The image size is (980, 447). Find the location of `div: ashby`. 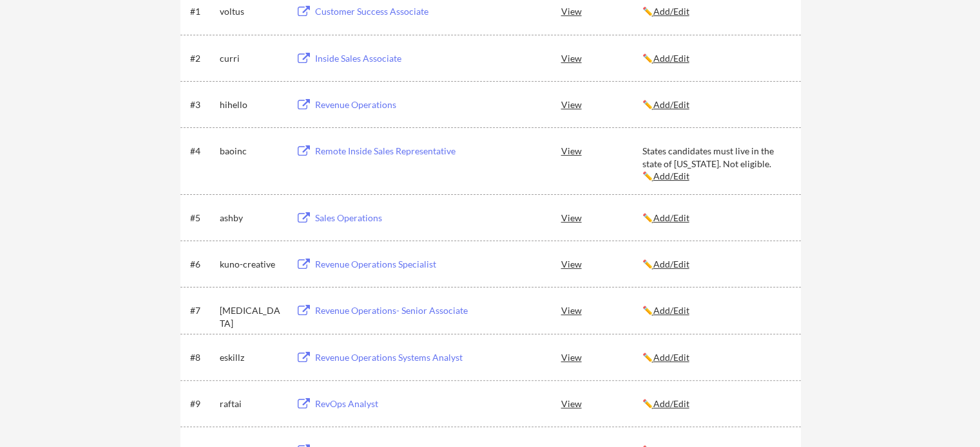

div: ashby is located at coordinates (252, 218).